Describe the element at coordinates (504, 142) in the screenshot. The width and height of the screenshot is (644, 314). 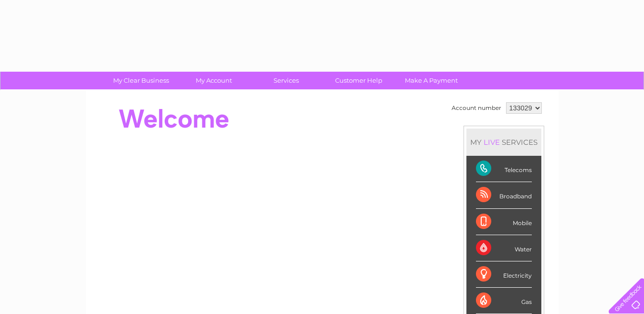
I see `div: MY SERVICES` at that location.